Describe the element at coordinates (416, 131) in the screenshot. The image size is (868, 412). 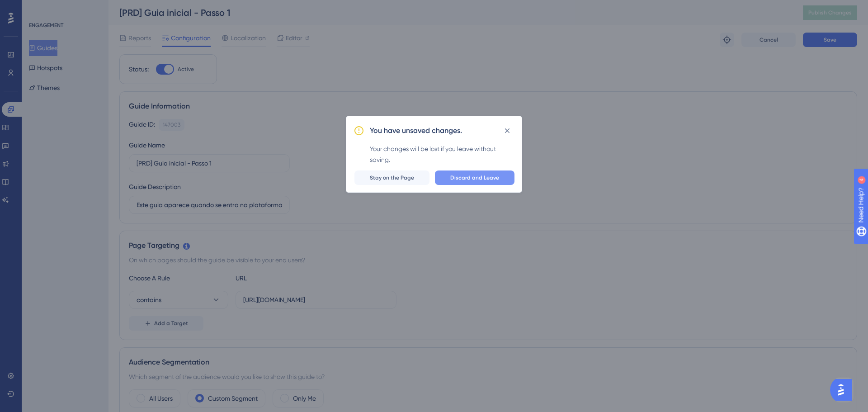
I see `h2: You have unsaved changes.` at that location.